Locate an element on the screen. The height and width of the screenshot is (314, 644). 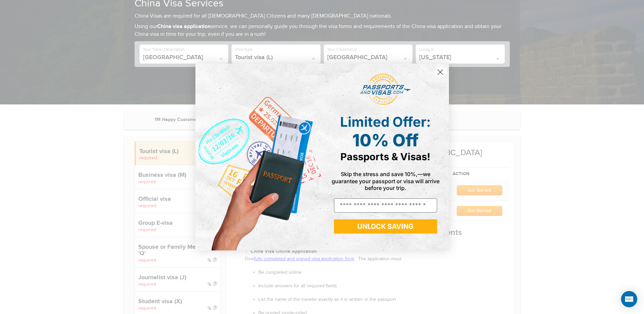
img: passports and visas is located at coordinates (386, 90).